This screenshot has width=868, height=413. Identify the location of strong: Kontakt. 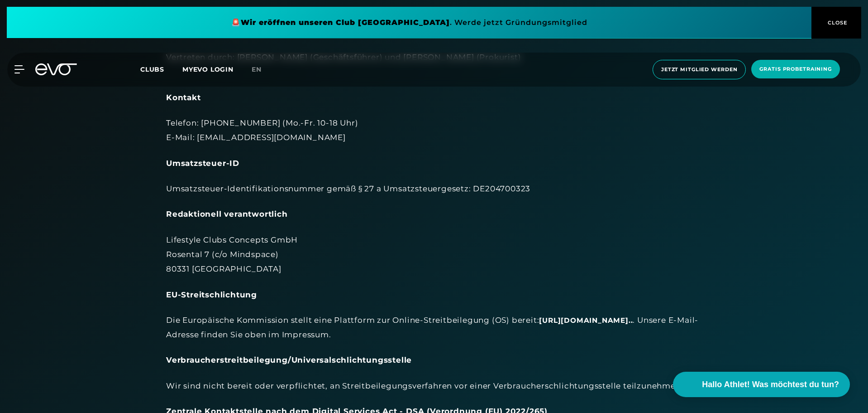
(183, 98).